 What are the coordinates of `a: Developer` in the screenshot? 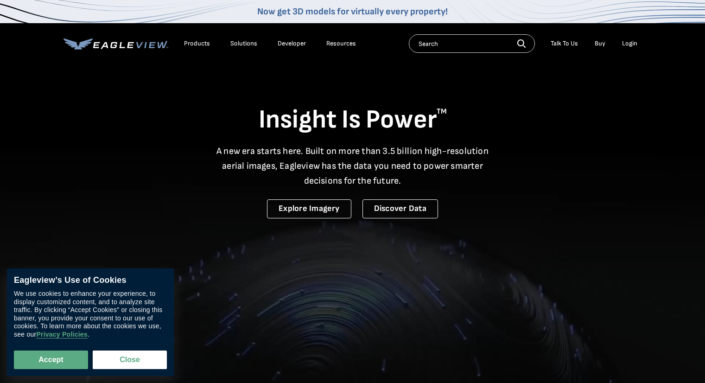 It's located at (291, 44).